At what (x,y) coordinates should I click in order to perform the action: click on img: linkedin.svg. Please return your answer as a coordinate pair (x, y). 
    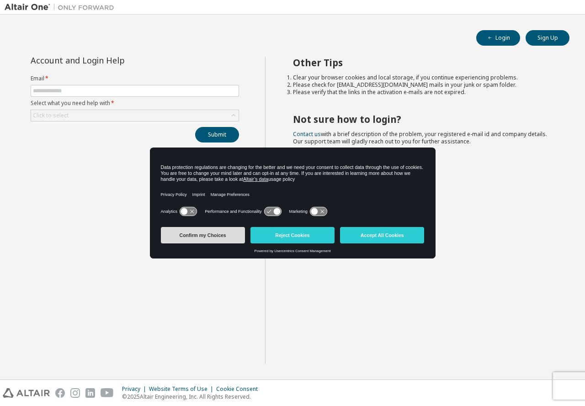
    Looking at the image, I should click on (90, 393).